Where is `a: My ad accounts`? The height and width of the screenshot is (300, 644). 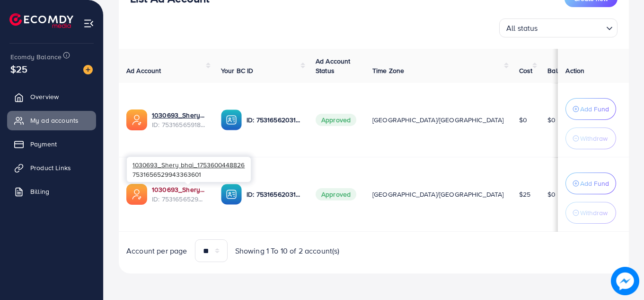 a: My ad accounts is located at coordinates (51, 121).